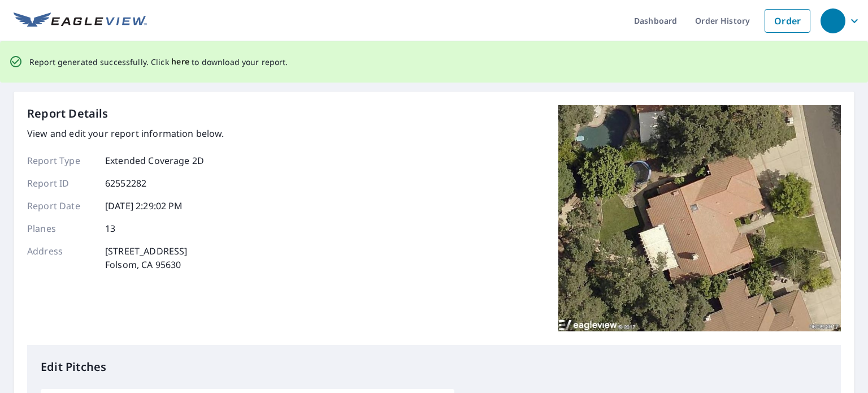 The image size is (868, 393). Describe the element at coordinates (110, 229) in the screenshot. I see `p: 13` at that location.